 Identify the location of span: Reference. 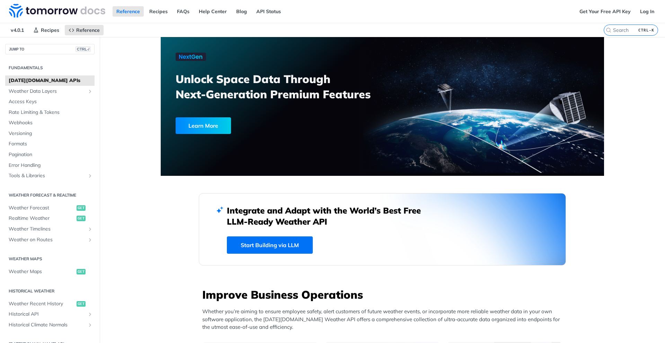
(88, 30).